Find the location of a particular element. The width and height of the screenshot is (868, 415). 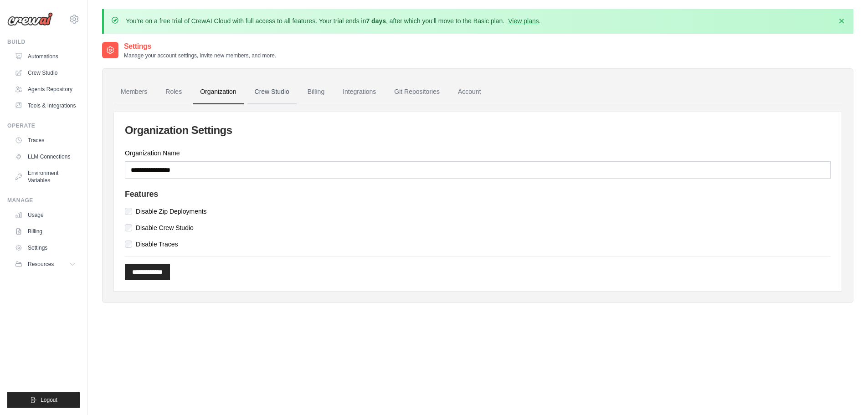

div: Build is located at coordinates (43, 42).